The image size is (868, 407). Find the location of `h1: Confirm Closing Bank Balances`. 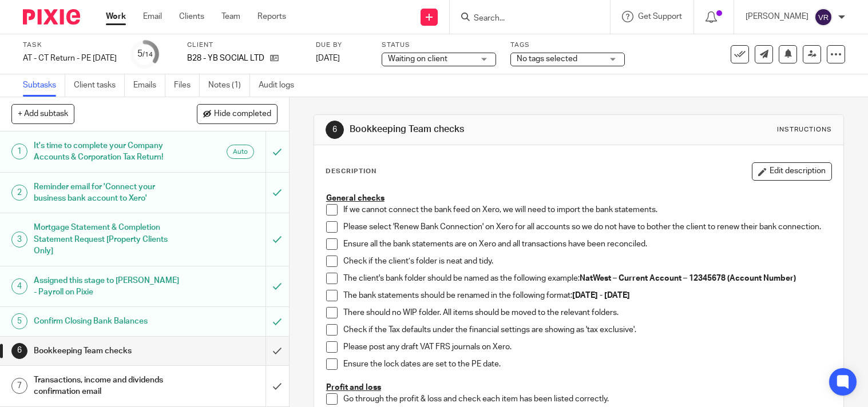

h1: Confirm Closing Bank Balances is located at coordinates (107, 321).